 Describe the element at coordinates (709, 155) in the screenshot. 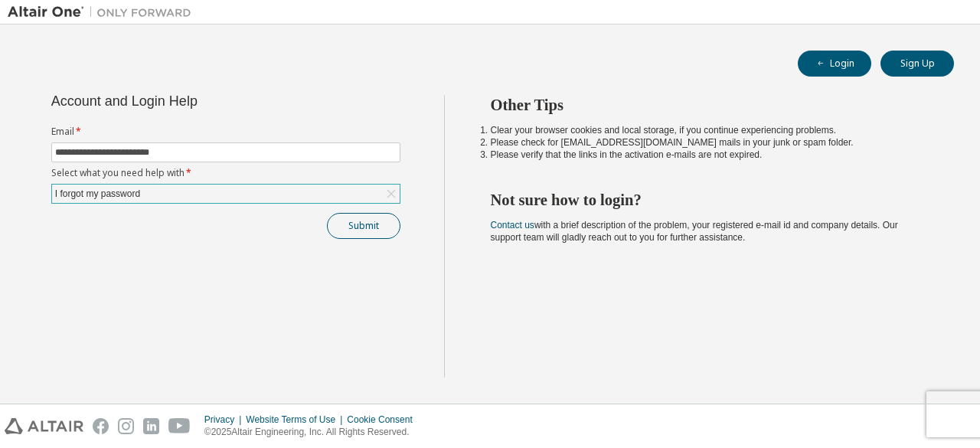

I see `li: Please verify that the links in the activation e-mails are not expired.` at that location.